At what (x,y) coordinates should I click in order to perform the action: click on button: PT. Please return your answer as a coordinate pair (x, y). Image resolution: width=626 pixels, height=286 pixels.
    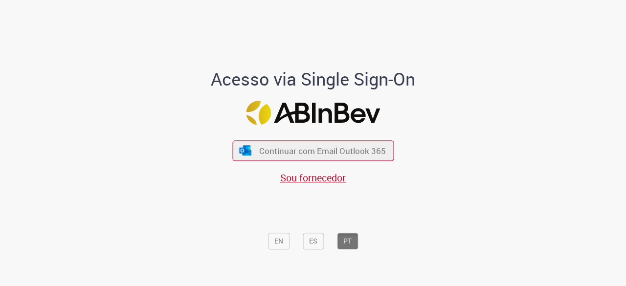
    Looking at the image, I should click on (347, 242).